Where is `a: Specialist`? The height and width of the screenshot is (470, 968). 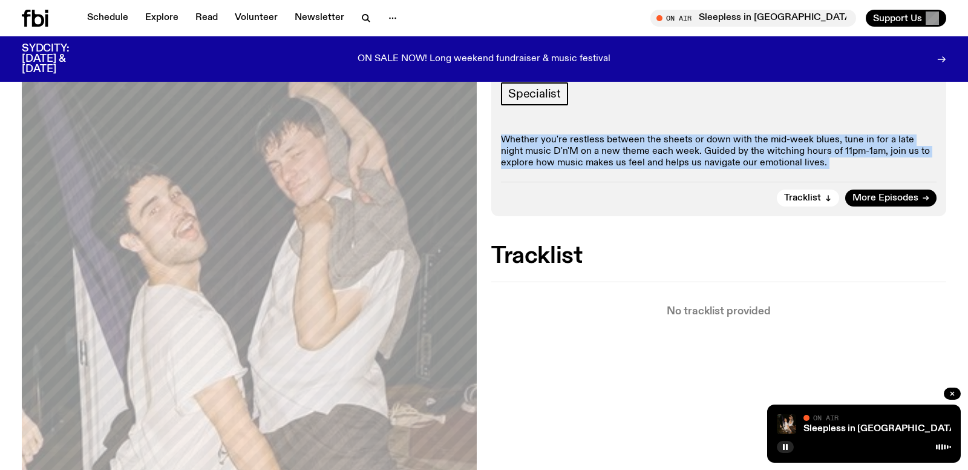
a: Specialist is located at coordinates (534, 94).